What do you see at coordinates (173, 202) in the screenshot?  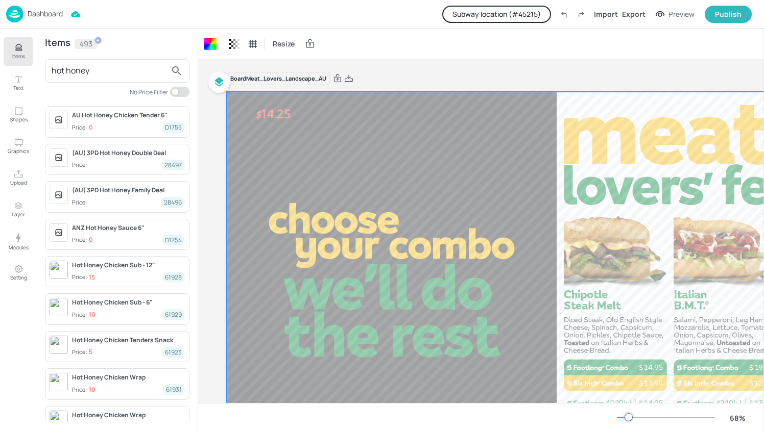 I see `div: 28496` at bounding box center [173, 202].